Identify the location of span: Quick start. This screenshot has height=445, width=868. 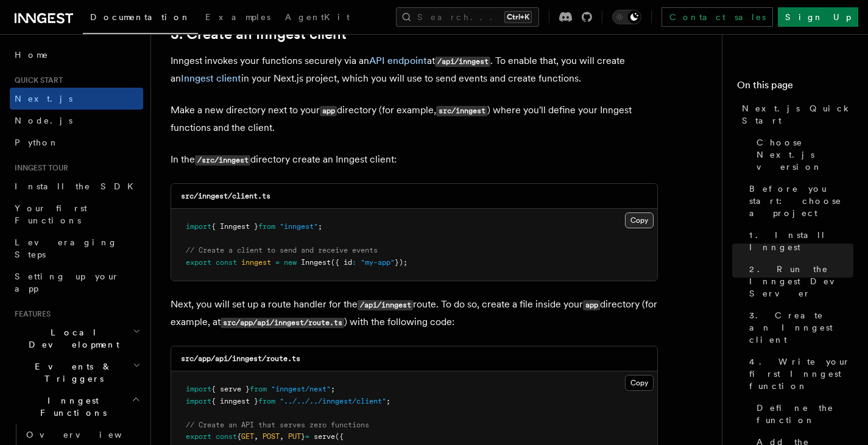
(36, 80).